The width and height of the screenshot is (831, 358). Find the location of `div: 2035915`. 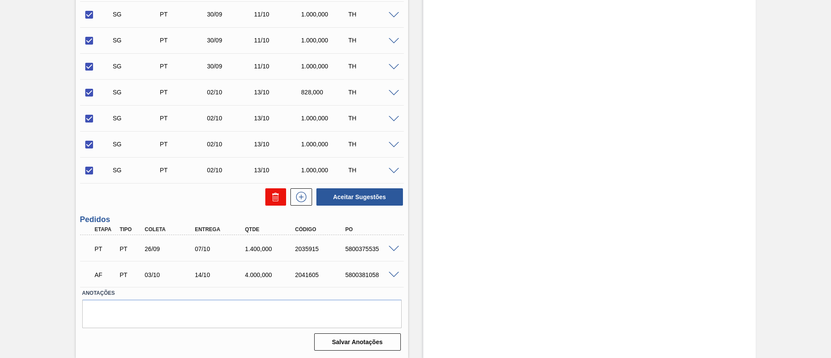

div: 2035915 is located at coordinates (321, 249).